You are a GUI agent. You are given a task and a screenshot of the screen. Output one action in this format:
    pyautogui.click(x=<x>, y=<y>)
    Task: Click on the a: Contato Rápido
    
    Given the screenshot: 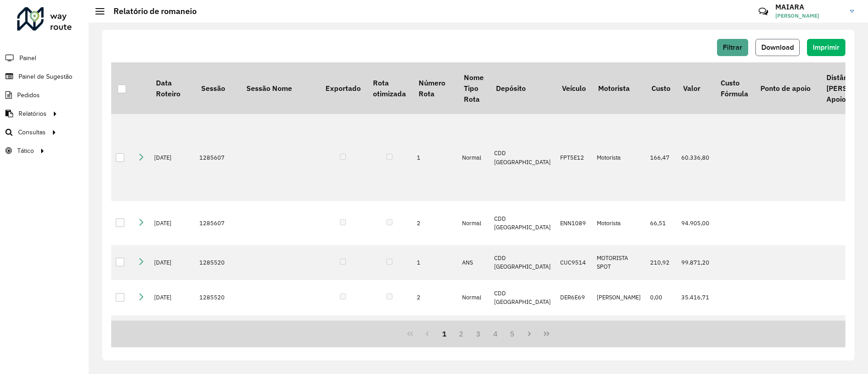 What is the action you would take?
    pyautogui.click(x=763, y=11)
    